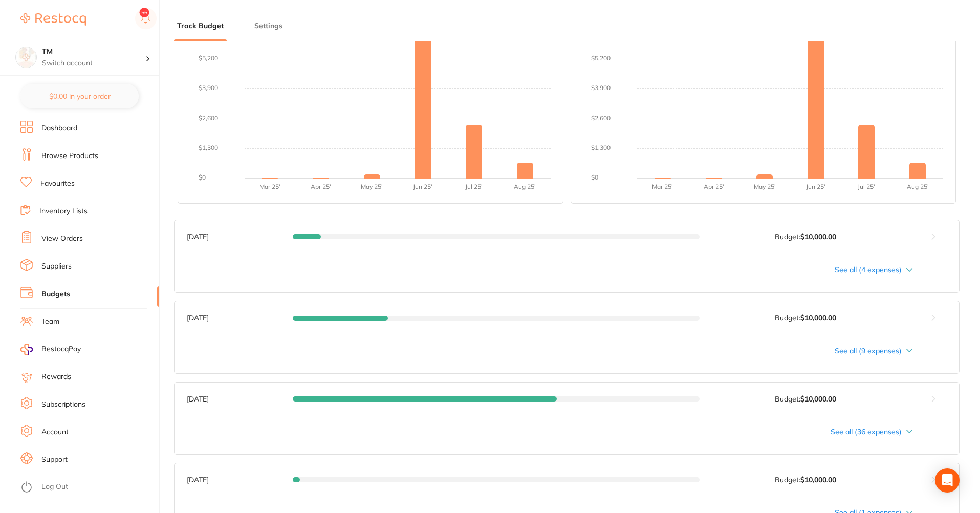 The image size is (980, 513). What do you see at coordinates (93, 51) in the screenshot?
I see `h4: TM` at bounding box center [93, 51].